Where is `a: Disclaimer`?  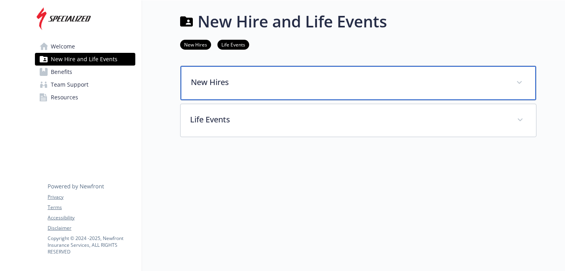
a: Disclaimer is located at coordinates (91, 228).